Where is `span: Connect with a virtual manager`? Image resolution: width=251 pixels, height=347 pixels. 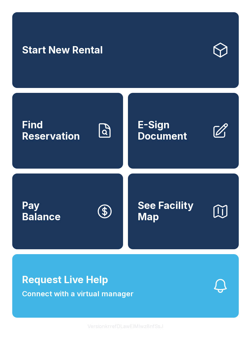 span: Connect with a virtual manager is located at coordinates (78, 294).